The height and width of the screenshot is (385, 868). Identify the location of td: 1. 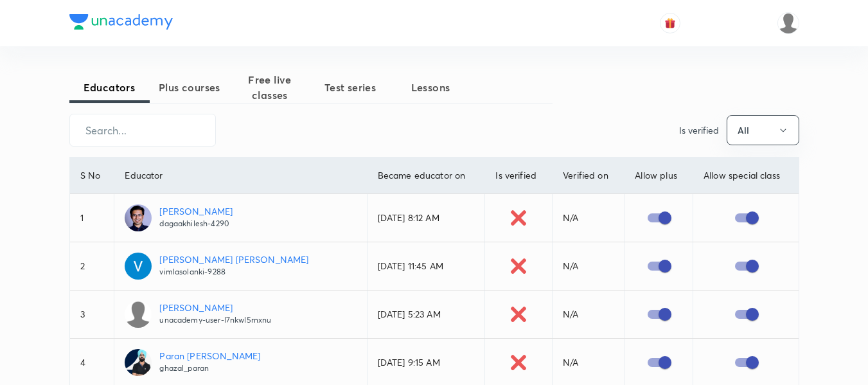
(92, 217).